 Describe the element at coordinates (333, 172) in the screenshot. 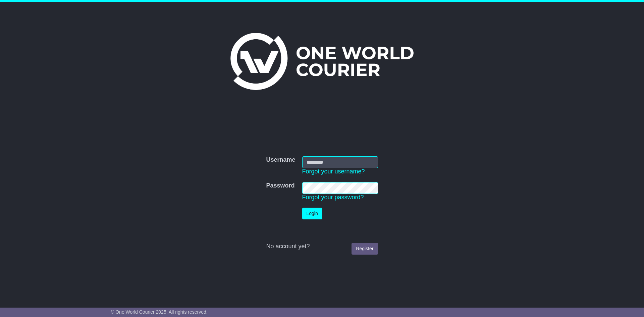

I see `a: Forgot your username?` at that location.